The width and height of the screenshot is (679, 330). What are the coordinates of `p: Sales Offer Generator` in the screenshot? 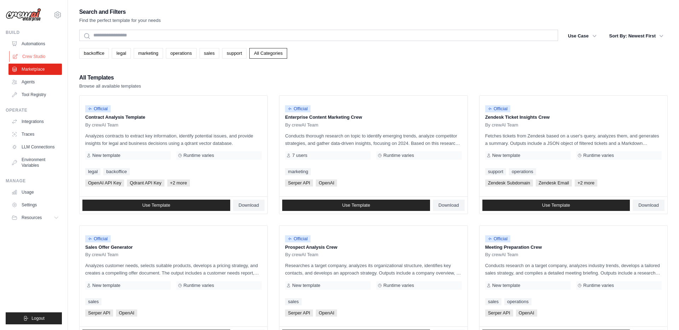 It's located at (173, 248).